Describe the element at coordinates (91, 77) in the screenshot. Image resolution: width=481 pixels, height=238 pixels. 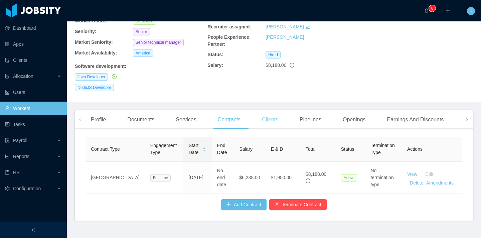
I see `span: Java Developer` at that location.